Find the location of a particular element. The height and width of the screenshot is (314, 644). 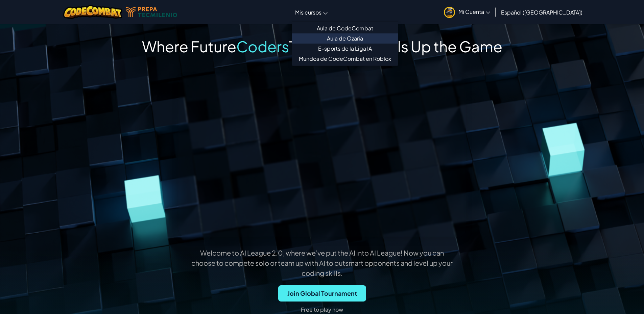

p: choose to compete solo or team up with AI to outsmart opponents and level up your is located at coordinates (322, 263).